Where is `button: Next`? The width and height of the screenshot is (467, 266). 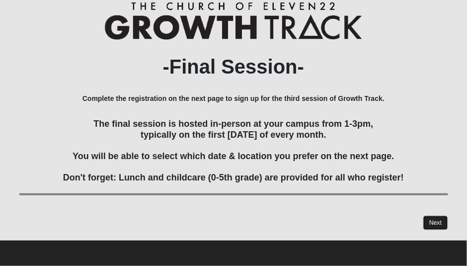
button: Next is located at coordinates (435, 222).